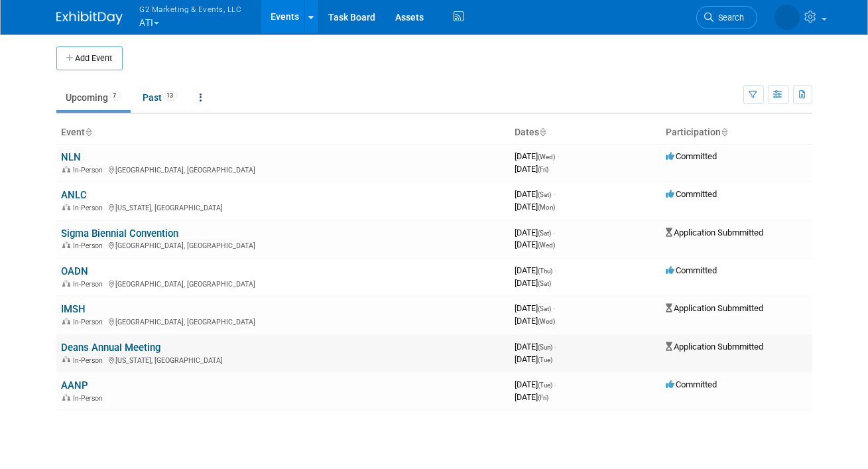 This screenshot has height=469, width=868. What do you see at coordinates (727, 18) in the screenshot?
I see `a: Search` at bounding box center [727, 18].